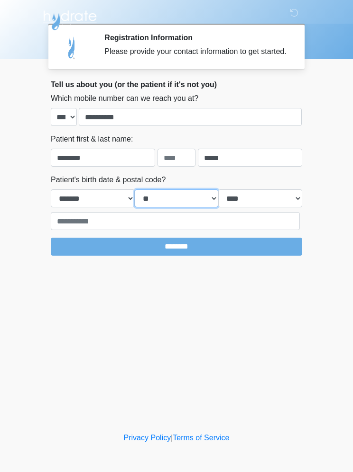 Image resolution: width=353 pixels, height=472 pixels. What do you see at coordinates (91, 139) in the screenshot?
I see `label: Patient first & last name:` at bounding box center [91, 139].